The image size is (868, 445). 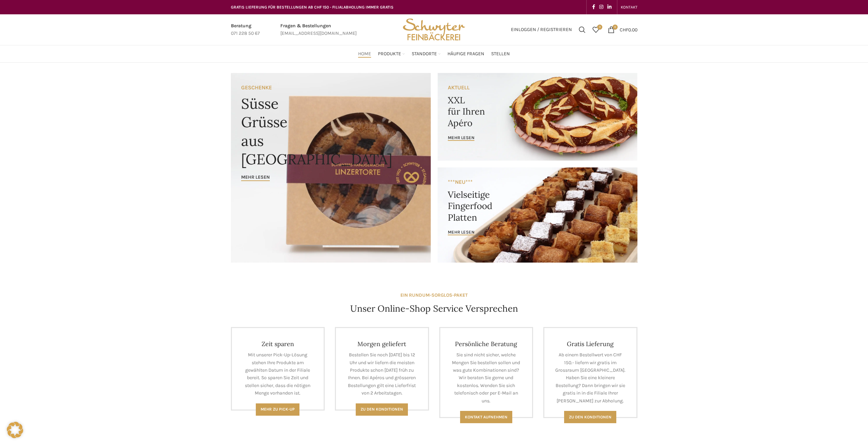 I want to click on a: Einloggen / Registrieren, so click(x=541, y=30).